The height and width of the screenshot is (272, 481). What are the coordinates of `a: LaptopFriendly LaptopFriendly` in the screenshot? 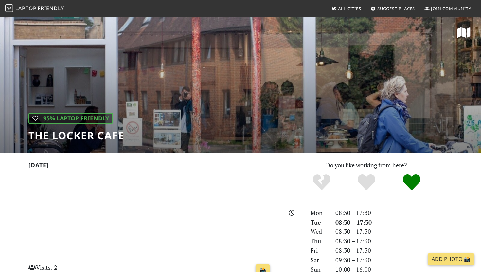 It's located at (35, 9).